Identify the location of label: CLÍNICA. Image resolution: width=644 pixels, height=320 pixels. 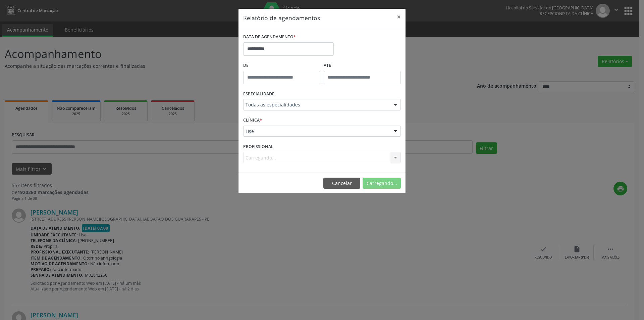
(253, 120).